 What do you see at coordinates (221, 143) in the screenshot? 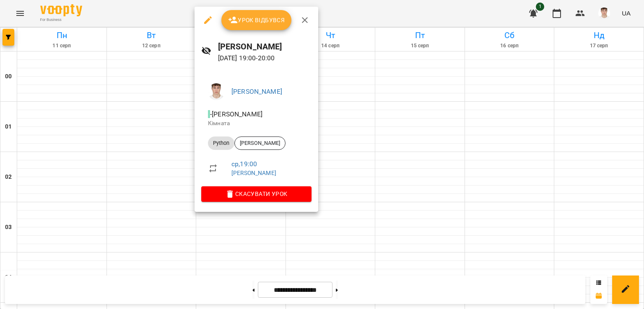
I see `span: Python` at bounding box center [221, 143].